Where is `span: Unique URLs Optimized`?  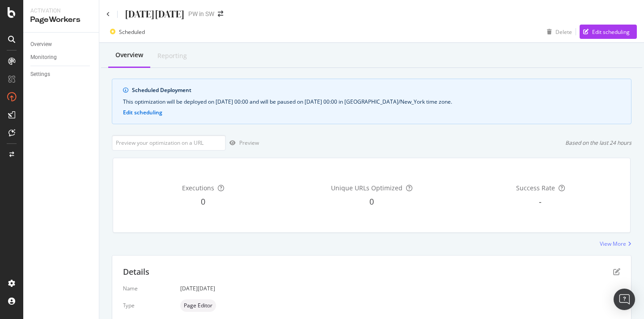
span: Unique URLs Optimized is located at coordinates (366, 187).